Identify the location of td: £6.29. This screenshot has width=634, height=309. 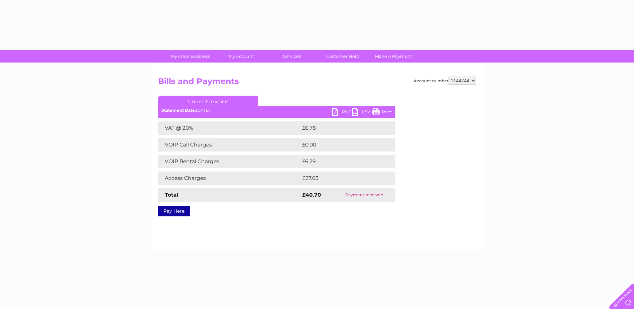
(340, 161).